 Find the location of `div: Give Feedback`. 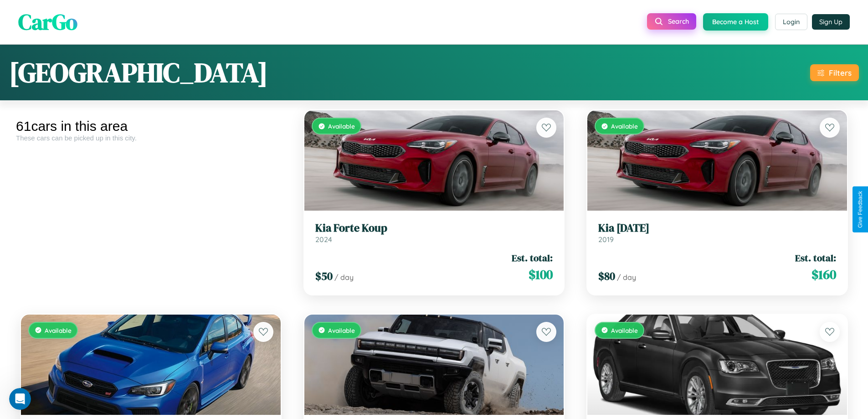

div: Give Feedback is located at coordinates (860, 210).